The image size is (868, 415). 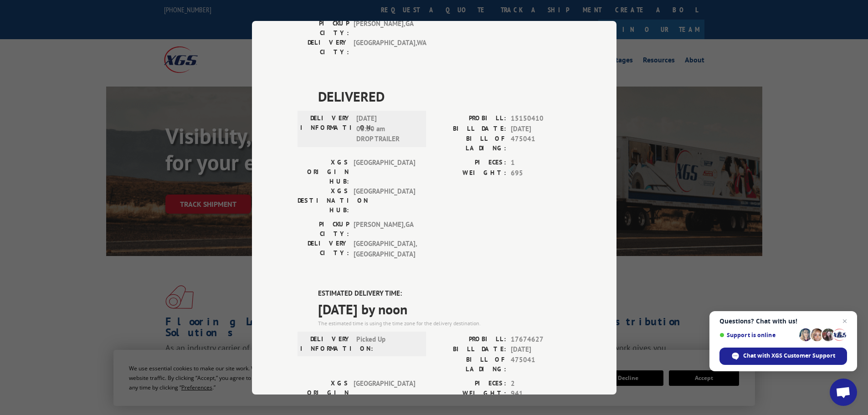 I want to click on div: Open chat, so click(x=844, y=392).